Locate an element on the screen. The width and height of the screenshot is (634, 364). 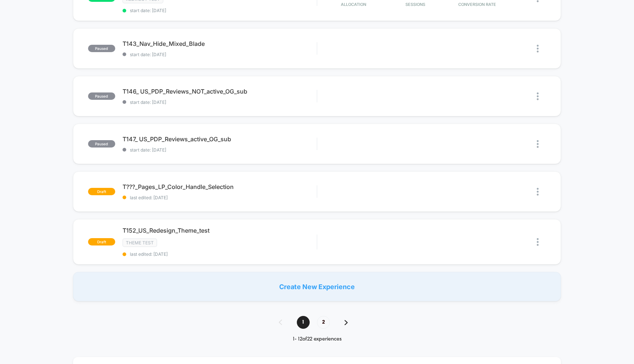
span: CONVERSION RATE is located at coordinates (477, 4).